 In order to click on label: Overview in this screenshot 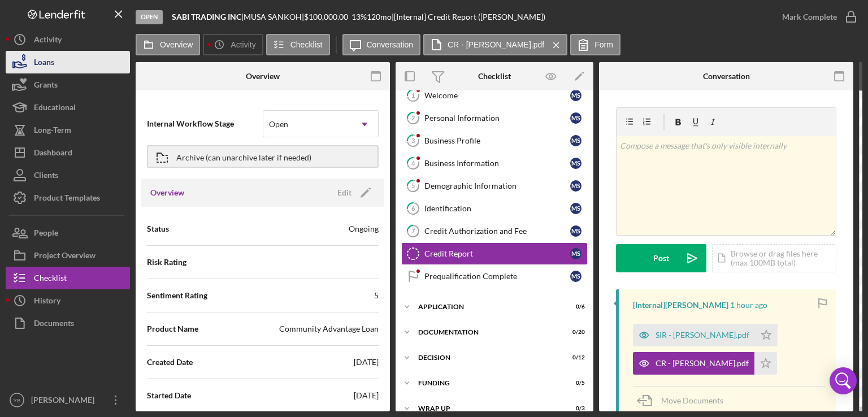, I will do `click(176, 44)`.